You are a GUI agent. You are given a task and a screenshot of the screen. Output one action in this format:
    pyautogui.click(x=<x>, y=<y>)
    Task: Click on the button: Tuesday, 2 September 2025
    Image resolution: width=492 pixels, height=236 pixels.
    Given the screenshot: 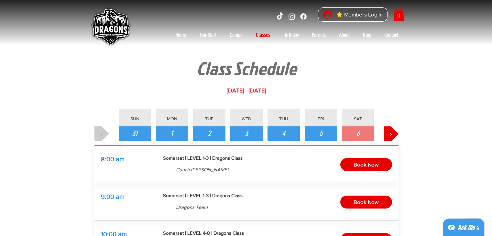 What is the action you would take?
    pyautogui.click(x=209, y=133)
    